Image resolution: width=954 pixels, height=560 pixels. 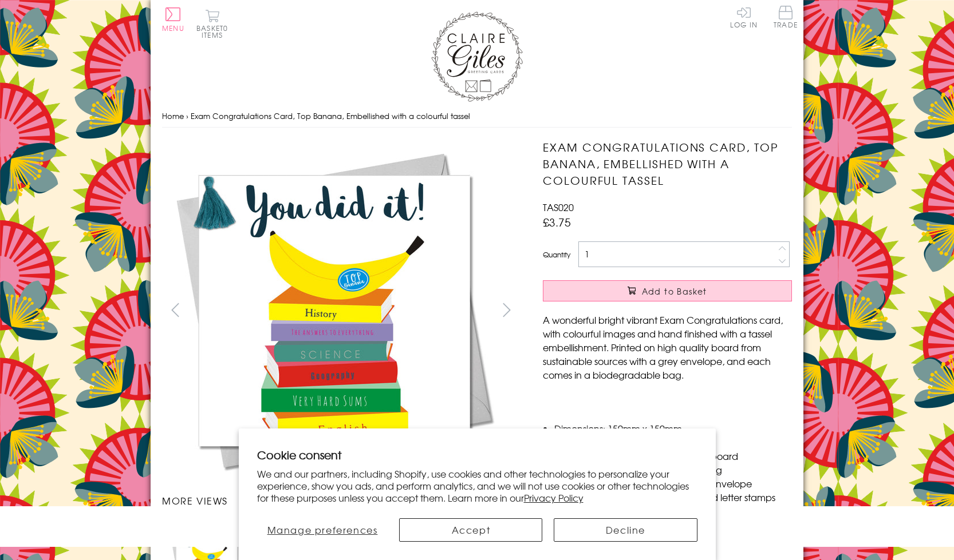 What do you see at coordinates (506, 309) in the screenshot?
I see `button: next` at bounding box center [506, 309].